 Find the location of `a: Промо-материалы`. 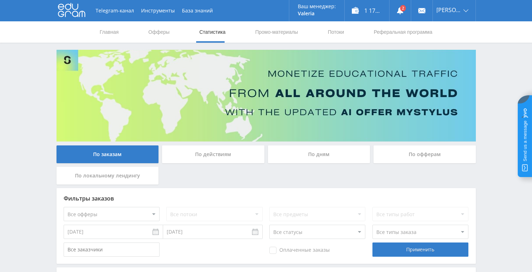

a: Промо-материалы is located at coordinates (276, 32).